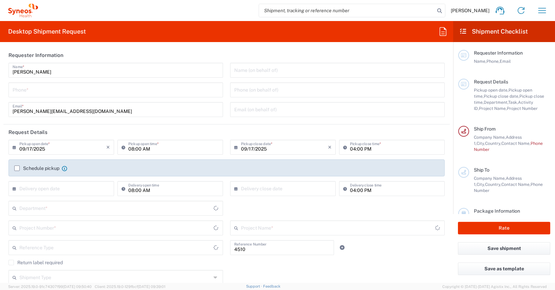 The height and width of the screenshot is (290, 555). What do you see at coordinates (130, 287) in the screenshot?
I see `span: Client: 2025.19.0-129fbcf` at bounding box center [130, 287].